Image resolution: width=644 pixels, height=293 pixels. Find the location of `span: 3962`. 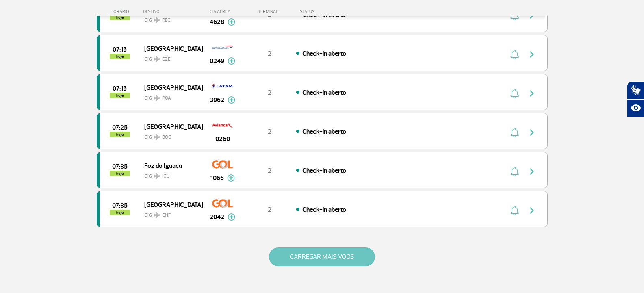

span: 3962 is located at coordinates (217, 100).